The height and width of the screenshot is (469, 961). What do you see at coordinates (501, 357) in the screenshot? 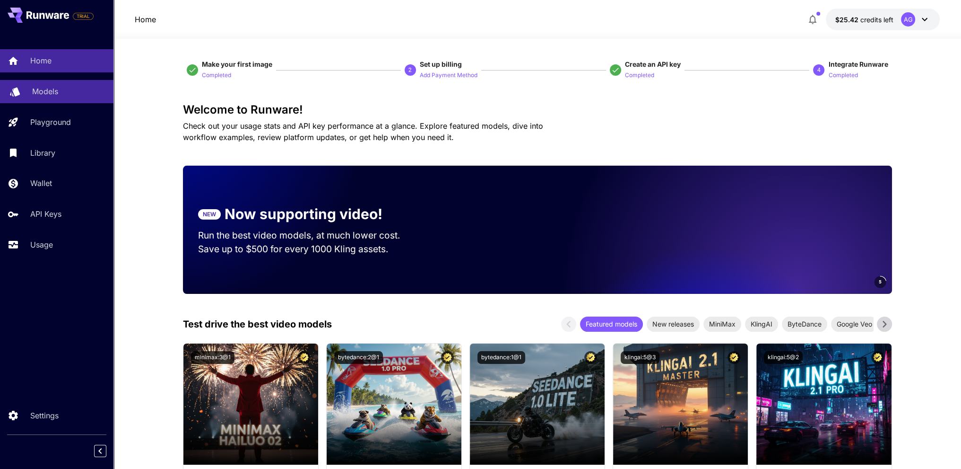
I see `button: bytedance:1@1` at bounding box center [501, 357].